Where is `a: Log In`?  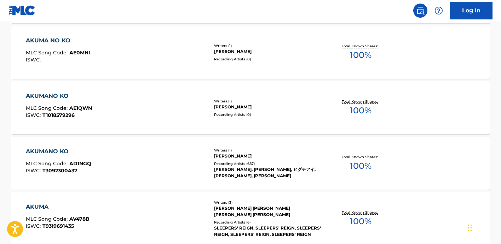 a: Log In is located at coordinates (471, 11).